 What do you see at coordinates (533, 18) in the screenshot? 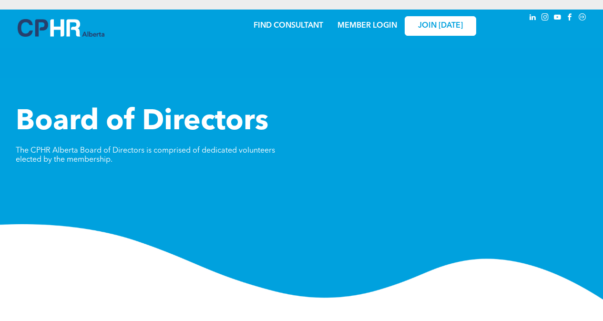
I see `a: linkedin` at bounding box center [533, 18].